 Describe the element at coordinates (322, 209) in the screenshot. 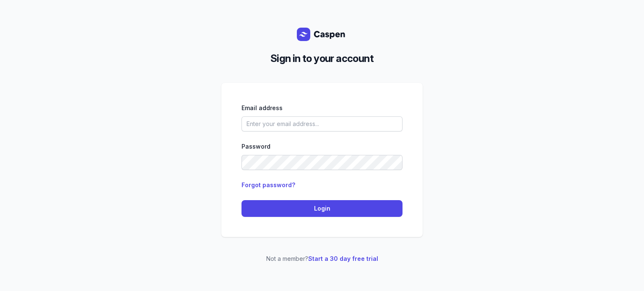

I see `span: Login` at that location.